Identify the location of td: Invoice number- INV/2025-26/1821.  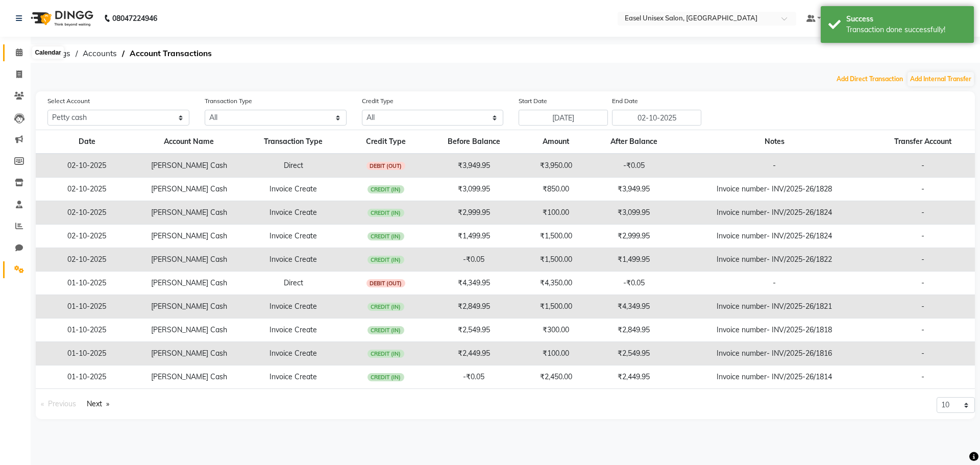
(774, 306).